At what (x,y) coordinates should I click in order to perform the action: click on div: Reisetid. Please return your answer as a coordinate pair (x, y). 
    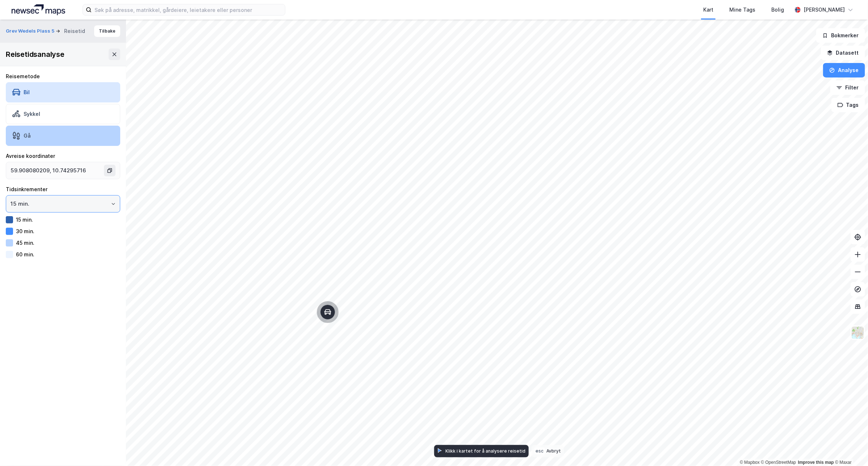
    Looking at the image, I should click on (75, 32).